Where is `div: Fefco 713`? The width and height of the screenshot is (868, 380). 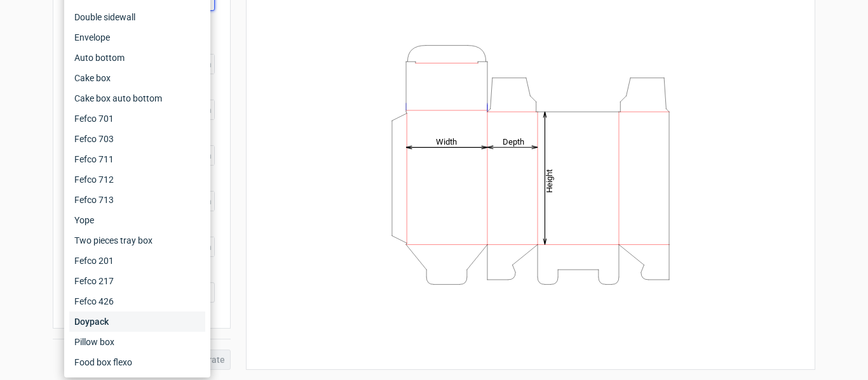
div: Fefco 713 is located at coordinates (137, 200).